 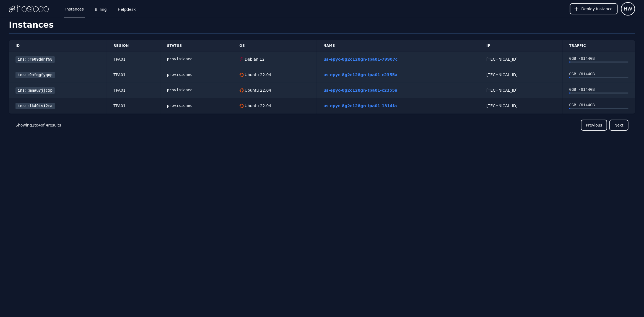 What do you see at coordinates (33, 125) in the screenshot?
I see `span: 1` at bounding box center [33, 125].